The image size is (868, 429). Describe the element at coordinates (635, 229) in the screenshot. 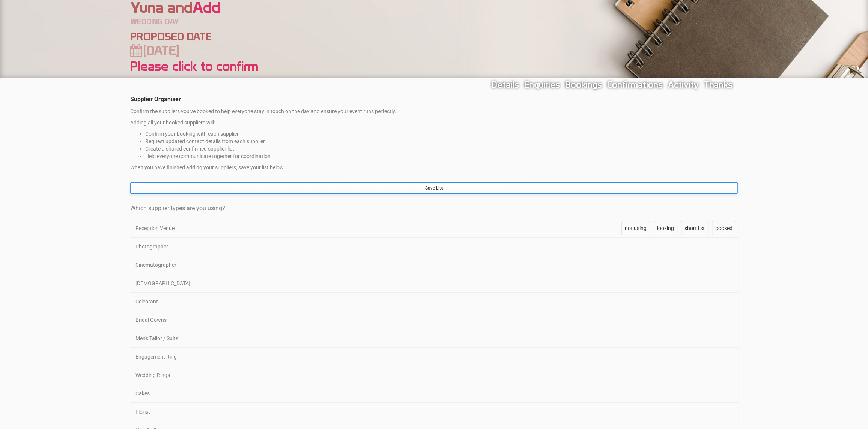

I see `a: not using` at that location.